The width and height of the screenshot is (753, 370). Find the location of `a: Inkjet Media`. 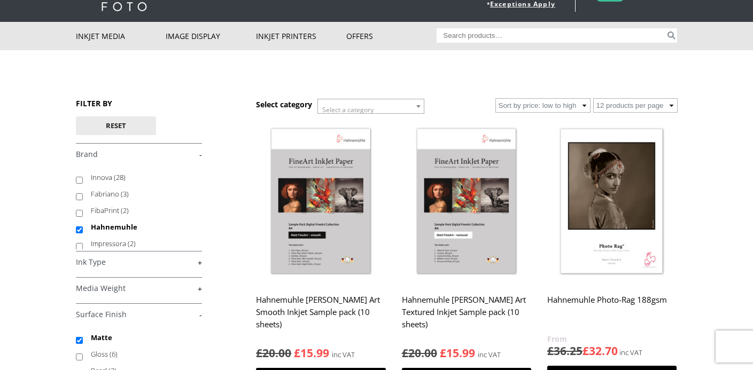

a: Inkjet Media is located at coordinates (121, 36).